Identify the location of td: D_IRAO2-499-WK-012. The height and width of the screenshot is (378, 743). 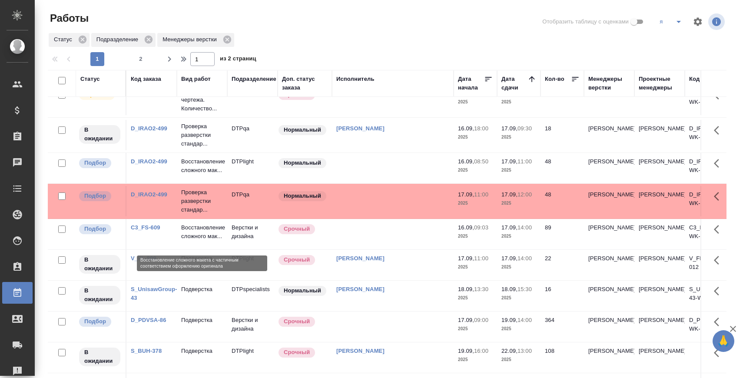
(710, 168).